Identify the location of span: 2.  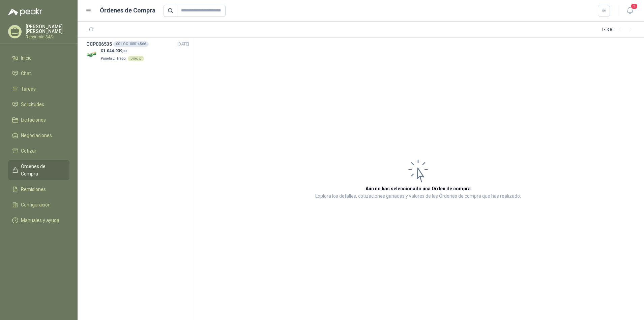
(634, 6).